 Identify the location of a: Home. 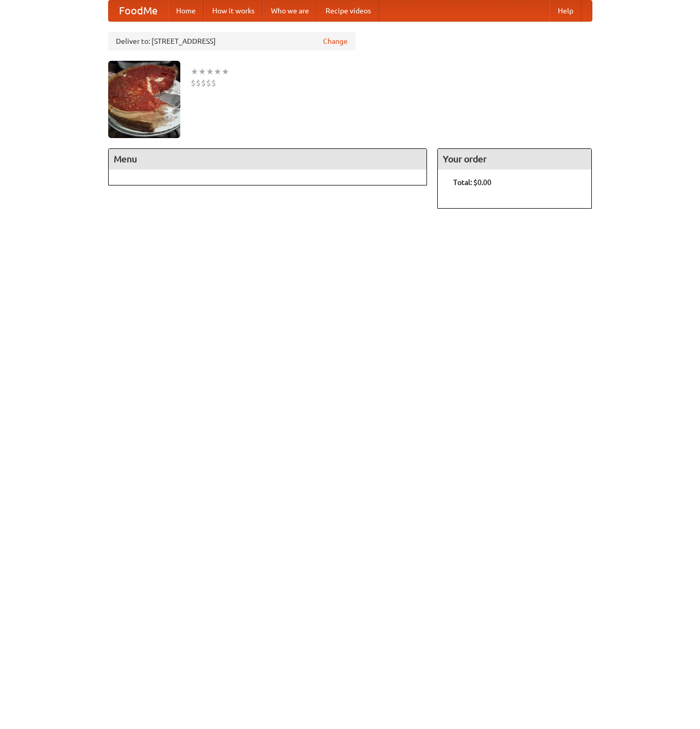
(186, 10).